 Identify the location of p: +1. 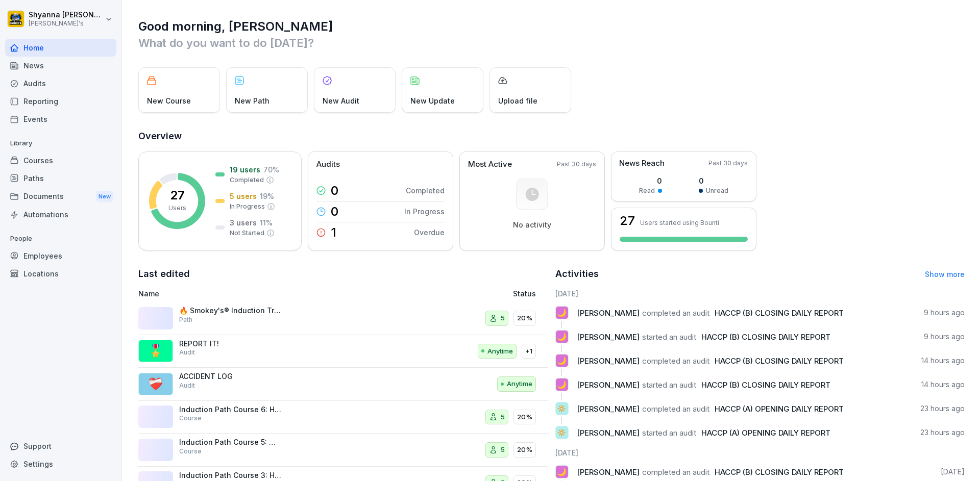
(529, 352).